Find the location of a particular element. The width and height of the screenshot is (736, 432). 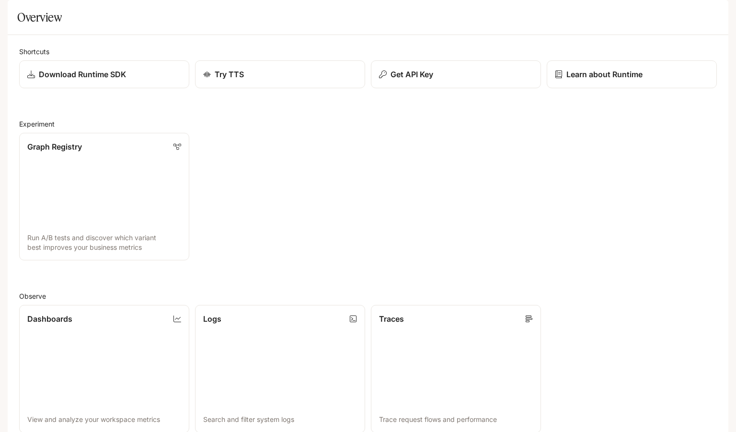

h1: Overview is located at coordinates (39, 17).